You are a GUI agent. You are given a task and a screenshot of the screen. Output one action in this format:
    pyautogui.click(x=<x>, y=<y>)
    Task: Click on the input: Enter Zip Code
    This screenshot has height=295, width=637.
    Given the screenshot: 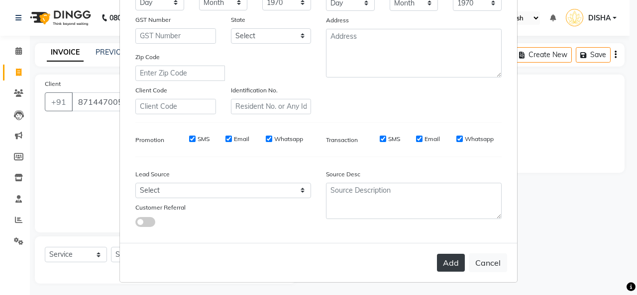 What is the action you would take?
    pyautogui.click(x=180, y=73)
    